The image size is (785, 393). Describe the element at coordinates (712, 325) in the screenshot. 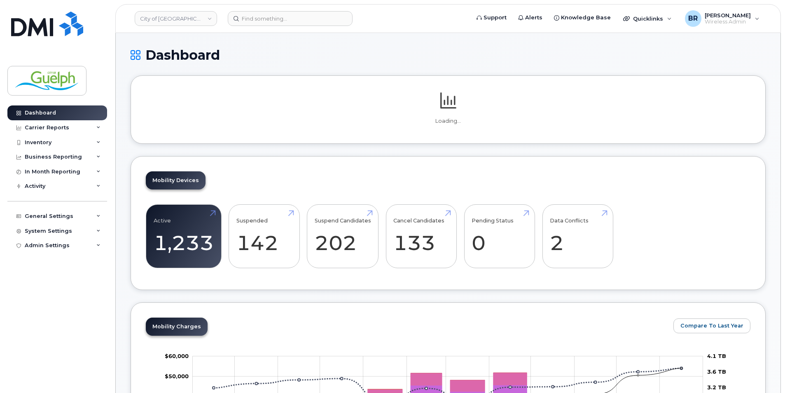

I see `span: Compare To Last Year` at that location.